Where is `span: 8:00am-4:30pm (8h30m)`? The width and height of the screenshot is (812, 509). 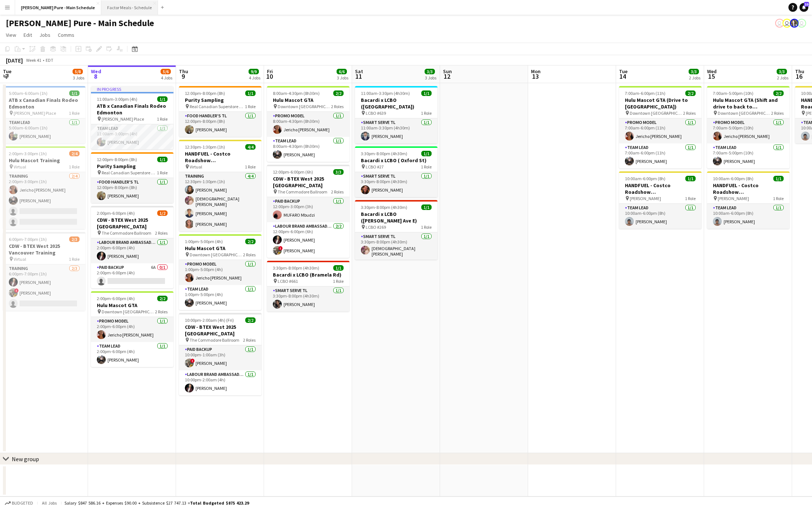
span: 8:00am-4:30pm (8h30m) is located at coordinates (296, 93).